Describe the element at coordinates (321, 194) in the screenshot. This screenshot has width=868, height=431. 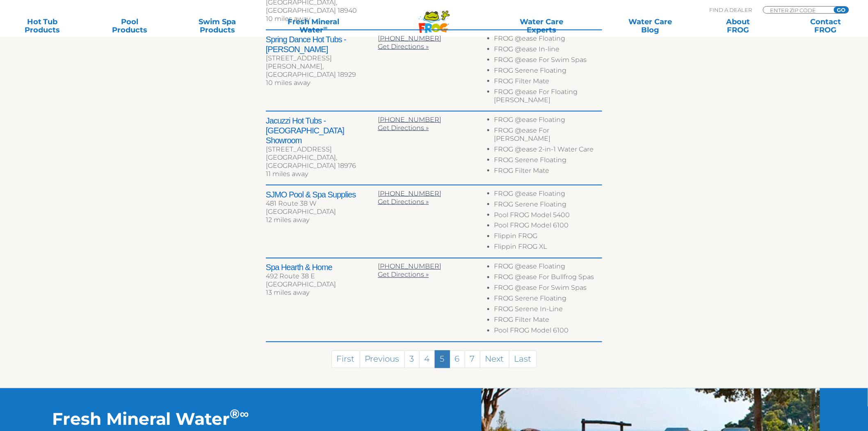
I see `h2: SJMO Pool & Spa Supplies` at that location.